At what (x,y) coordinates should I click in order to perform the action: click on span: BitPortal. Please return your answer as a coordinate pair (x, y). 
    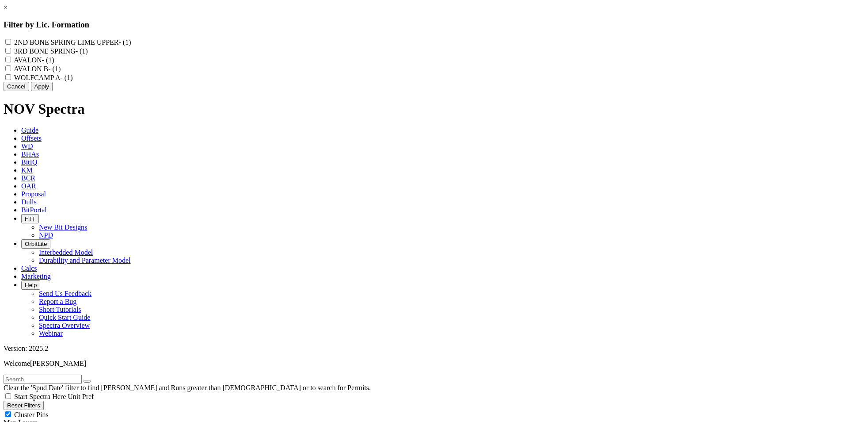
    Looking at the image, I should click on (34, 209).